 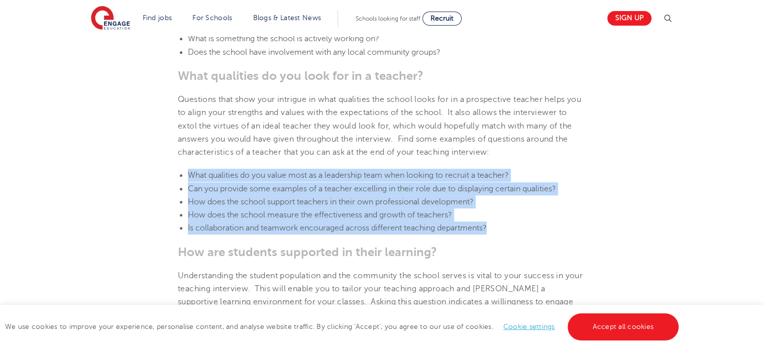 I want to click on span: Is collaboration and teamwork encouraged across different teaching departments?, so click(x=337, y=228).